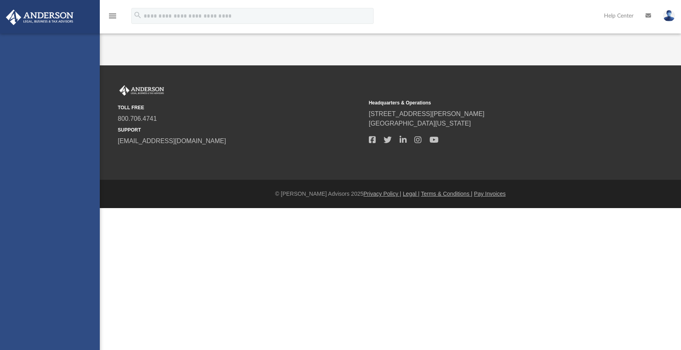 Image resolution: width=681 pixels, height=350 pixels. What do you see at coordinates (411, 194) in the screenshot?
I see `a: Legal |` at bounding box center [411, 194].